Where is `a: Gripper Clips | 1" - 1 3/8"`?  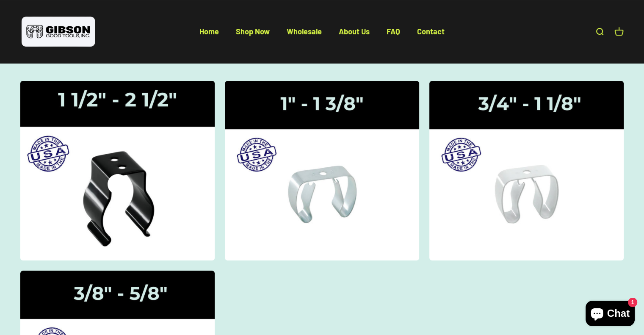 a: Gripper Clips | 1" - 1 3/8" is located at coordinates (321, 170).